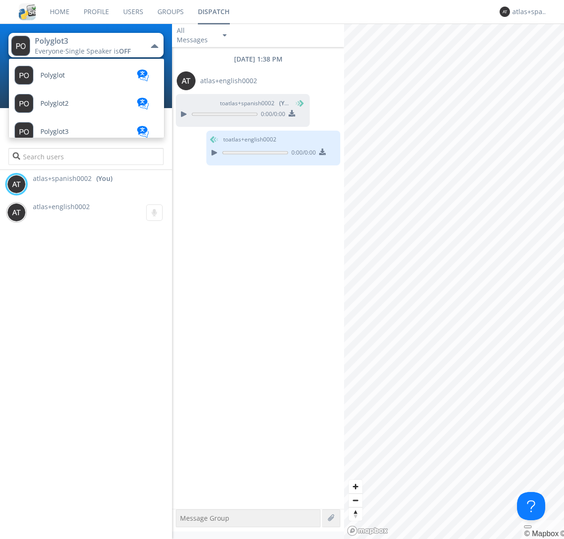 The width and height of the screenshot is (564, 539). What do you see at coordinates (355, 500) in the screenshot?
I see `button: Zoom out` at bounding box center [355, 500].